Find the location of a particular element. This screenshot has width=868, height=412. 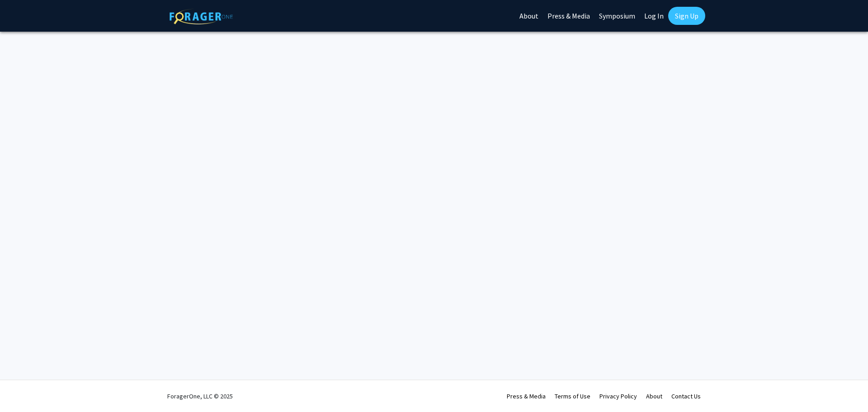

a: Contact Us is located at coordinates (685, 396).